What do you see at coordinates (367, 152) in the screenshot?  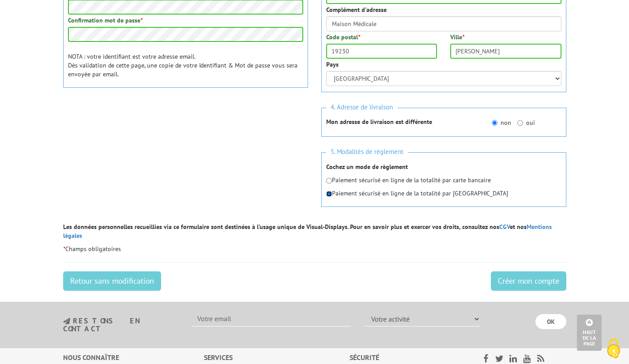 I see `span: 5. Modalités de règlement` at bounding box center [367, 152].